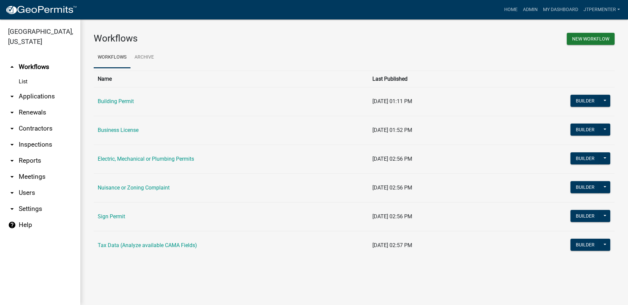 This screenshot has height=305, width=628. Describe the element at coordinates (231, 79) in the screenshot. I see `th: Name` at that location.